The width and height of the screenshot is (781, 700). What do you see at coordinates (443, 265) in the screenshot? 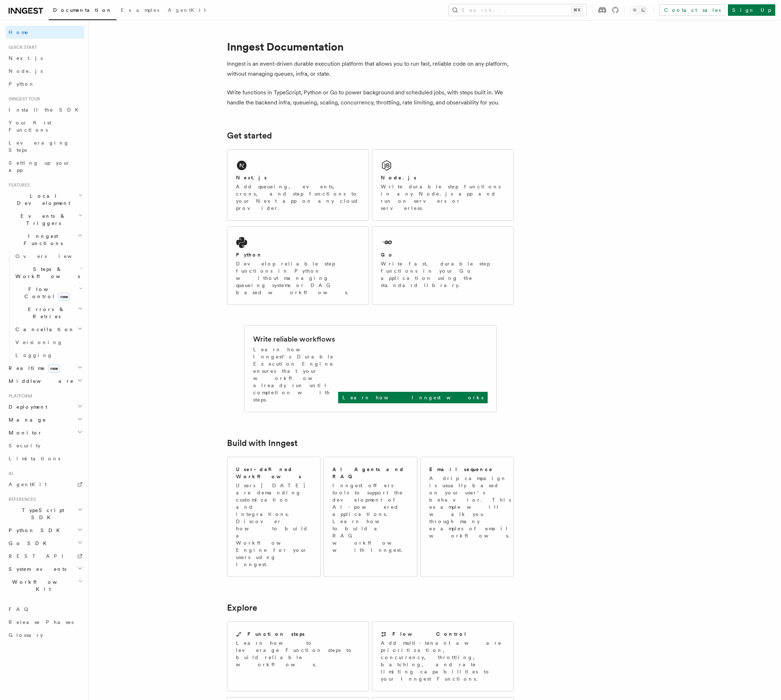
I see `a: GoWrite fast, durable step functions in your Go application using the standard library.` at bounding box center [443, 265].